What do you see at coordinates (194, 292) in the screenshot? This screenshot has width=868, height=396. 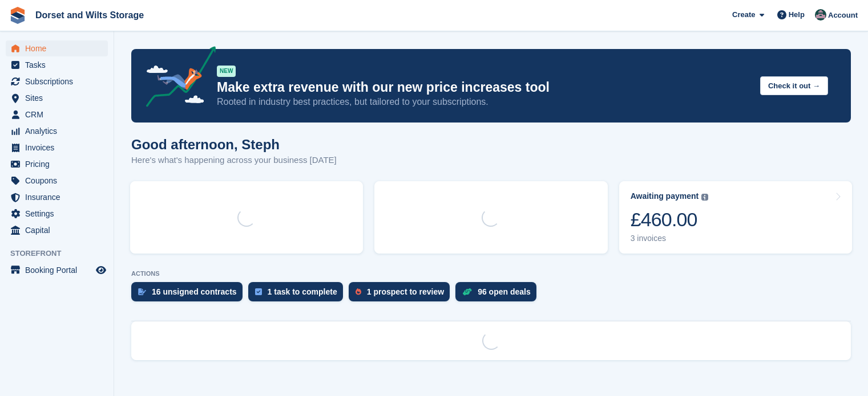 I see `div: 16 unsigned contracts` at bounding box center [194, 292].